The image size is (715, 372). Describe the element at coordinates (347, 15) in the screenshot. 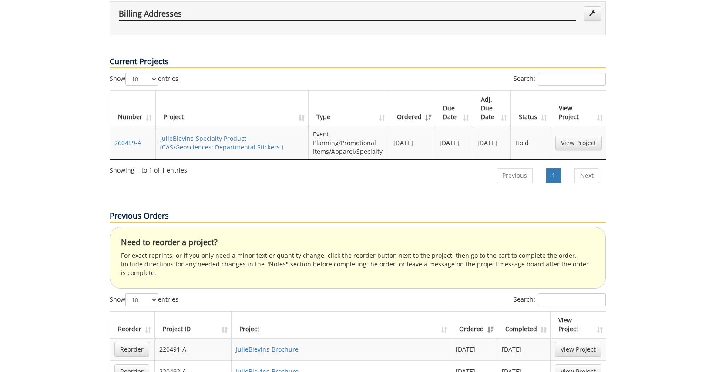

I see `h4: Billing Addresses` at that location.